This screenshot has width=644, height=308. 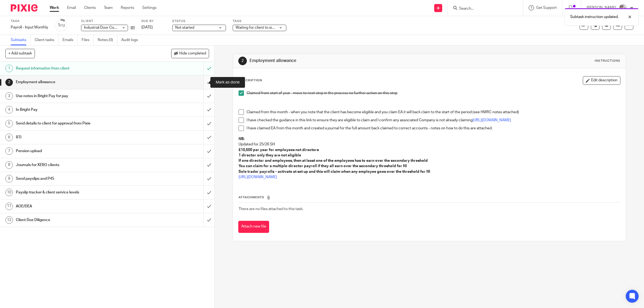 I want to click on label: Status, so click(x=199, y=21).